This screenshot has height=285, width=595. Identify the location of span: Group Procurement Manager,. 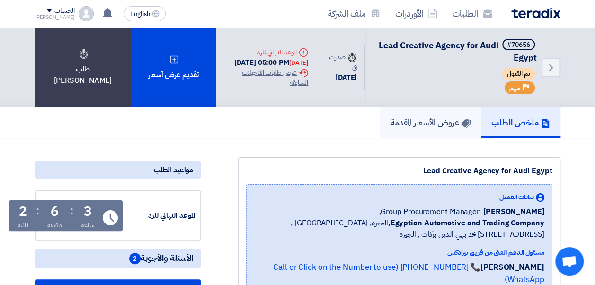
(429, 211).